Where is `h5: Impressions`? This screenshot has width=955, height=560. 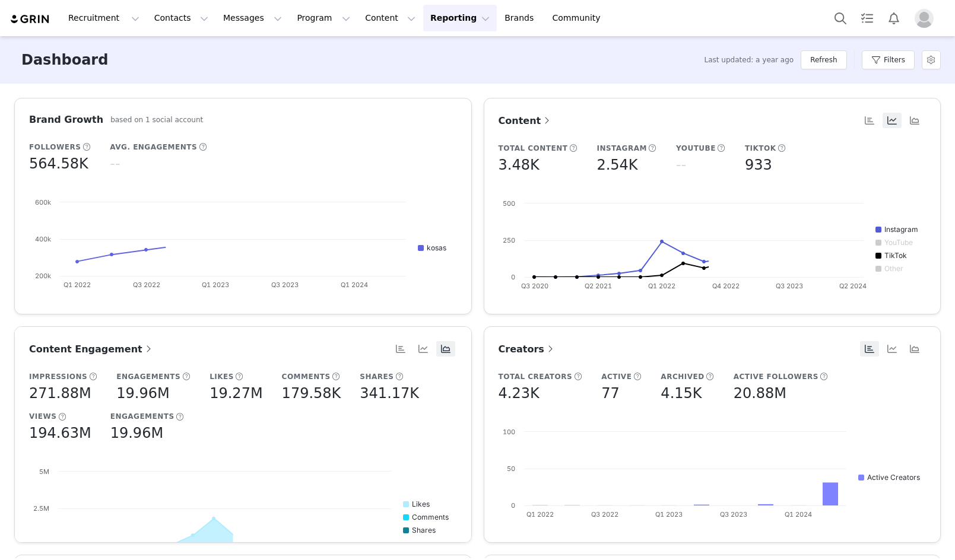 h5: Impressions is located at coordinates (58, 377).